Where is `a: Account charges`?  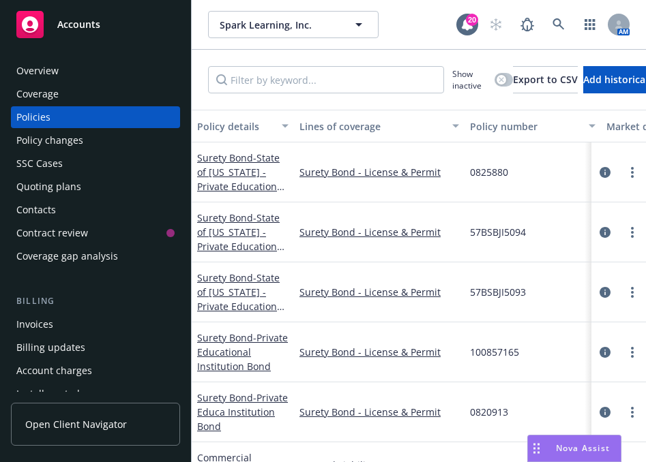
a: Account charges is located at coordinates (96, 371).